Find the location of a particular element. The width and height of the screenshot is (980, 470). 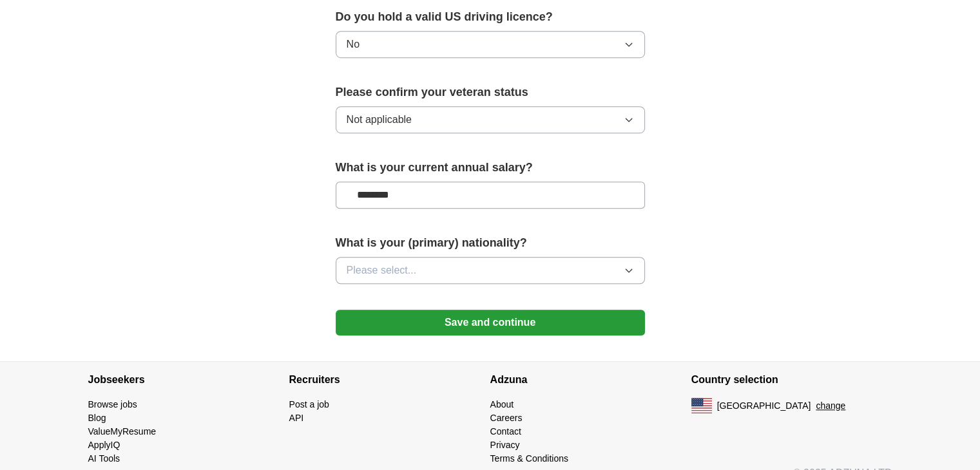

label: Do you hold a valid US driving licence? is located at coordinates (491, 17).